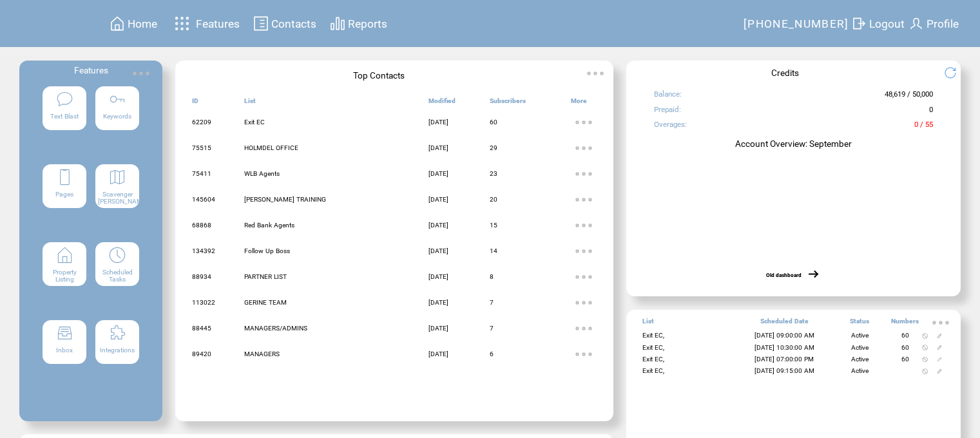 Image resolution: width=980 pixels, height=438 pixels. Describe the element at coordinates (217, 24) in the screenshot. I see `span: Features` at that location.